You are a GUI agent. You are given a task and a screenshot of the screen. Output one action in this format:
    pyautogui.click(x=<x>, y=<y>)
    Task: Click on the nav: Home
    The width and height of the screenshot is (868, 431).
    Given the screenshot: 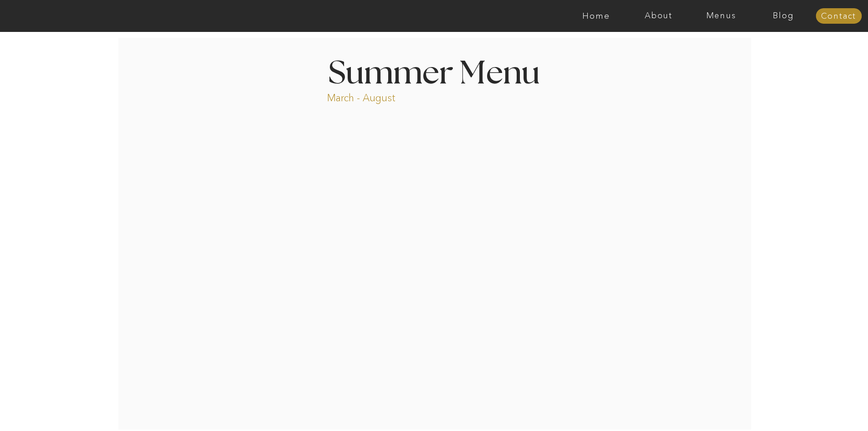 What is the action you would take?
    pyautogui.click(x=596, y=16)
    